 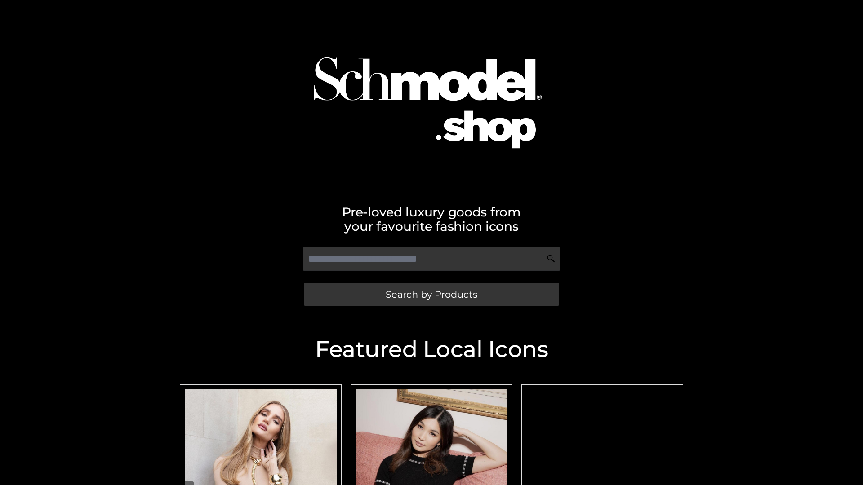 What do you see at coordinates (431, 294) in the screenshot?
I see `a: Search by Products` at bounding box center [431, 294].